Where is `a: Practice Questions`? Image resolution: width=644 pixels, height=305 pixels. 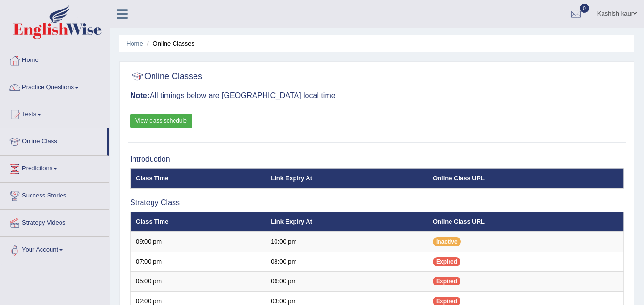 a: Practice Questions is located at coordinates (55, 86).